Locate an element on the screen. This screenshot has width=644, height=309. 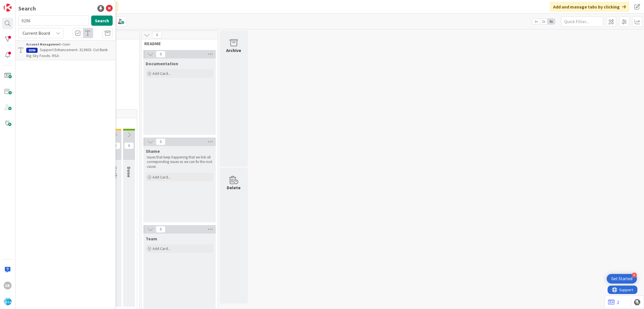
span: 2x is located at coordinates (544, 22).